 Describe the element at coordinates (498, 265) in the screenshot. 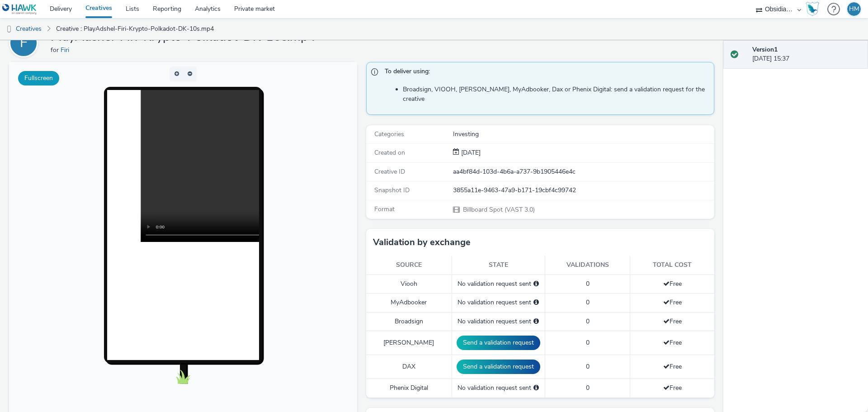

I see `th: State` at that location.